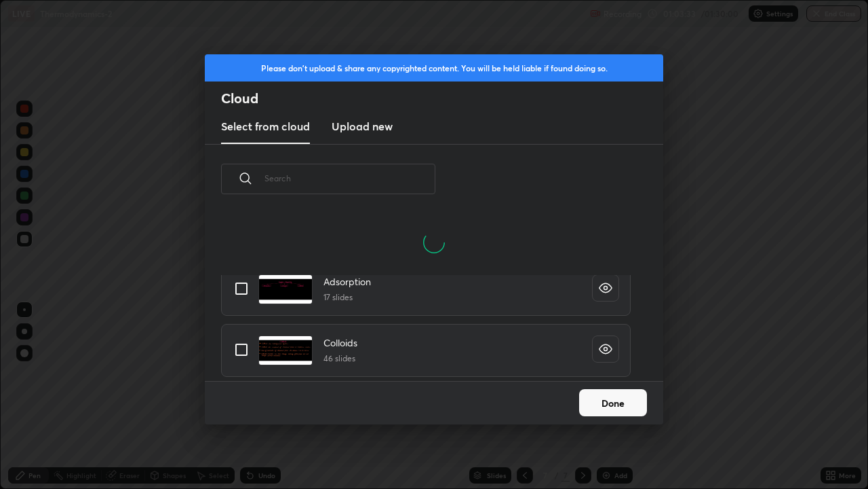  What do you see at coordinates (347, 298) in the screenshot?
I see `h5: 17 slides` at bounding box center [347, 298].